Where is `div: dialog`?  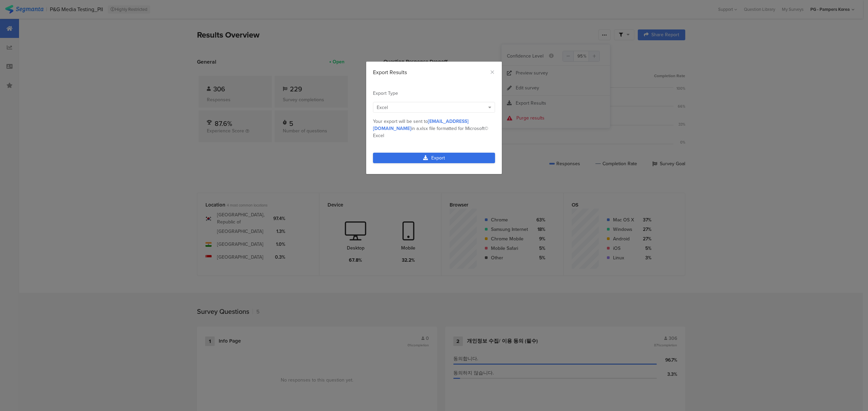
div: dialog is located at coordinates (434, 118).